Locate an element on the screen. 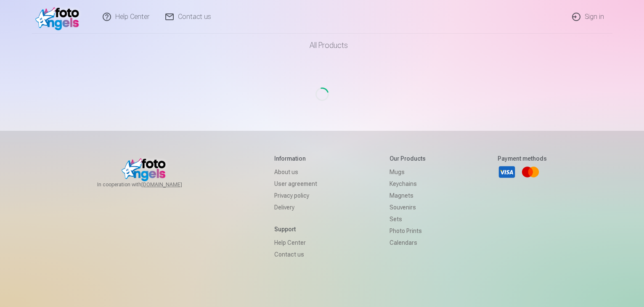 The width and height of the screenshot is (644, 307). a: Privacy policy is located at coordinates (295, 196).